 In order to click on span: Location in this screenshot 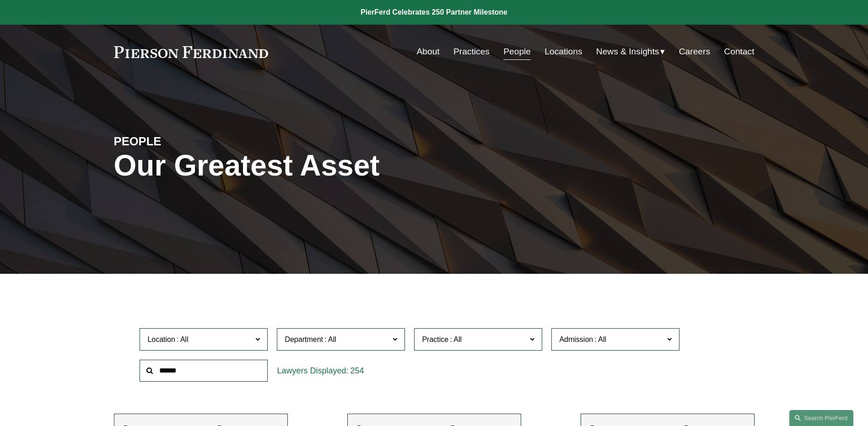, I will do `click(161, 339)`.